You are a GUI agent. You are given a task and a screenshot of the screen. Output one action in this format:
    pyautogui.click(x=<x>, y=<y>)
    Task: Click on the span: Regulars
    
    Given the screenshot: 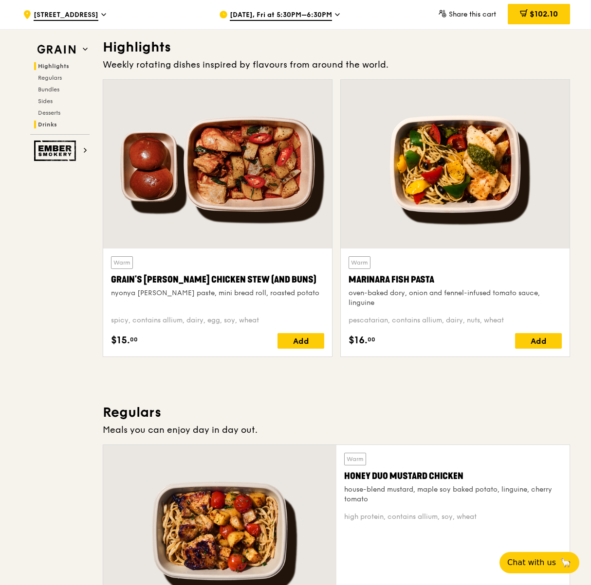 What is the action you would take?
    pyautogui.click(x=50, y=78)
    